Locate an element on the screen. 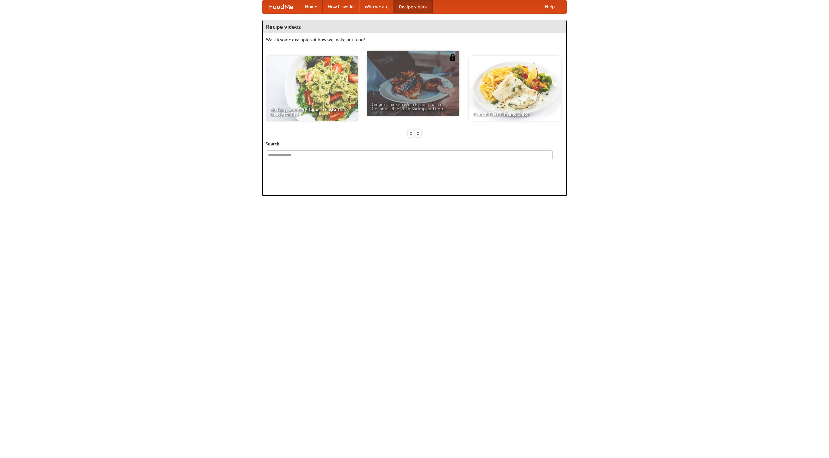  span: An Easy, Summery Tomato Pasta That's Ready for Fall is located at coordinates (312, 112).